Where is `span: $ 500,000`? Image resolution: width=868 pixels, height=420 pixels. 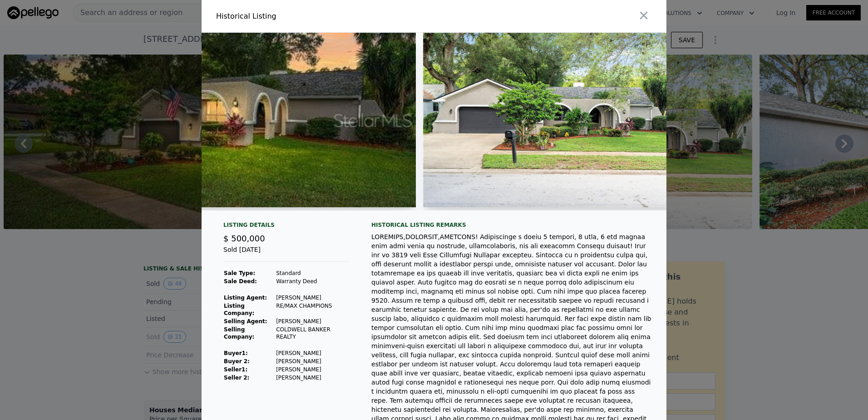 span: $ 500,000 is located at coordinates (244, 238).